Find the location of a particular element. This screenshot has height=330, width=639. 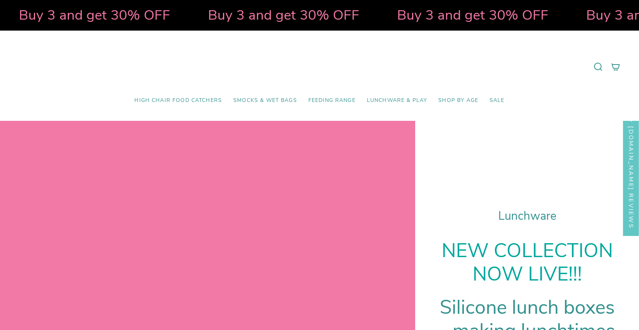

a: SALE is located at coordinates (497, 100).